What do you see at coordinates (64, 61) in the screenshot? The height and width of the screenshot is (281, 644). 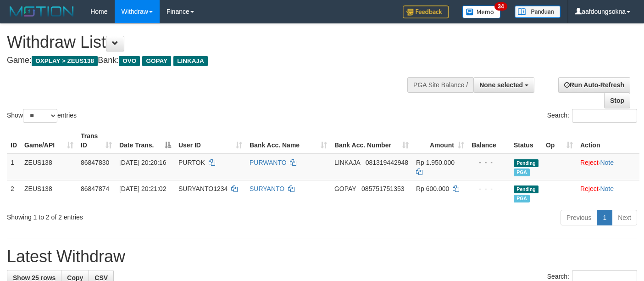 I see `span: OXPLAY > ZEUS138` at bounding box center [64, 61].